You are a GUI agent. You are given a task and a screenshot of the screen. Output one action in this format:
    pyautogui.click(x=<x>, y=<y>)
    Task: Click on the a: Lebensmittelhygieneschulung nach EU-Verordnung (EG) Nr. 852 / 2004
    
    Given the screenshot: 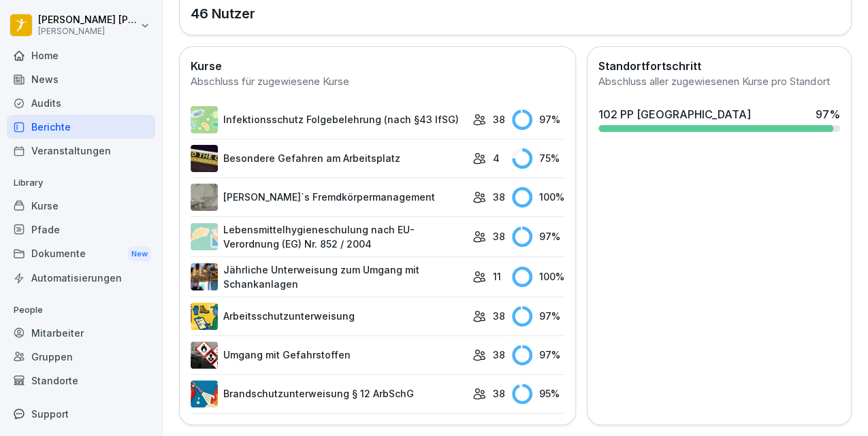 What is the action you would take?
    pyautogui.click(x=328, y=236)
    